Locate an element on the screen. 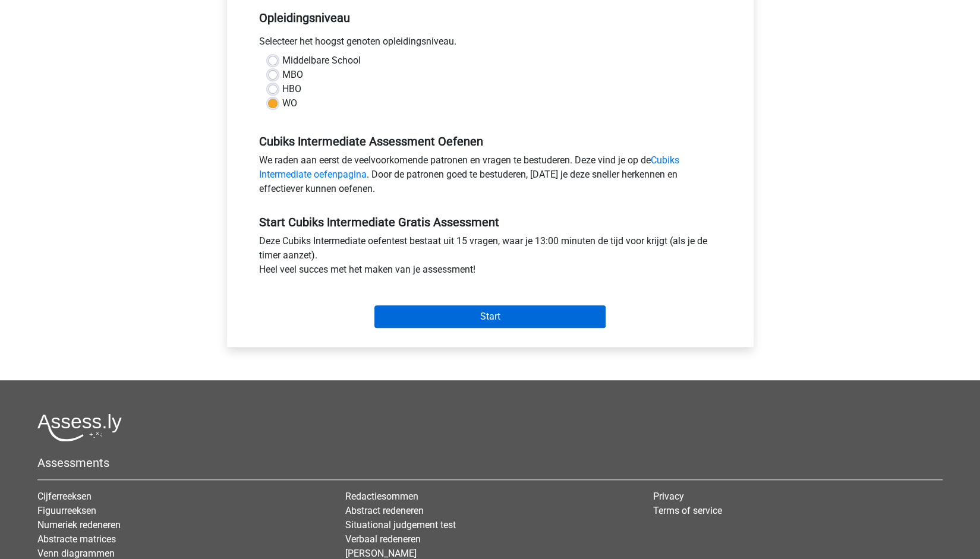  label: WO is located at coordinates (289, 103).